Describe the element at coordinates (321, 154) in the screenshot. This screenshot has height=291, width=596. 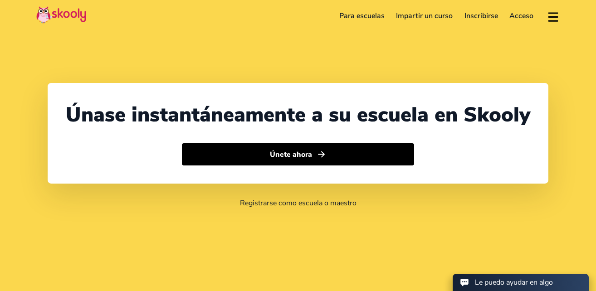
I see `ion-icon: Contorno de flecha hacia adelante` at that location.